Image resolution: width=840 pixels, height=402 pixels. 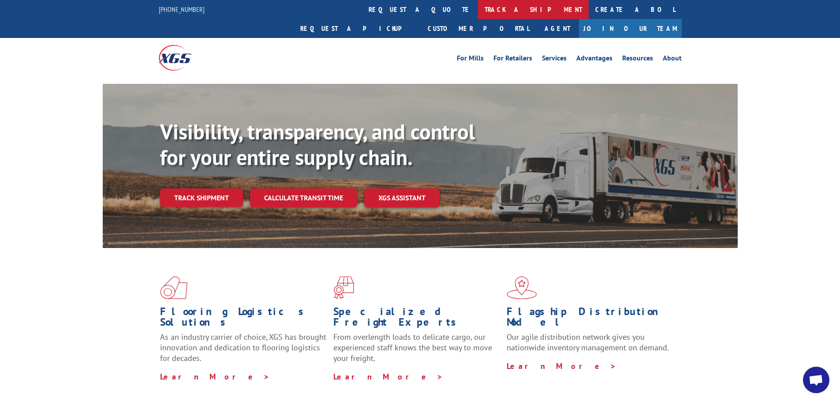 I want to click on a: Resources, so click(x=638, y=60).